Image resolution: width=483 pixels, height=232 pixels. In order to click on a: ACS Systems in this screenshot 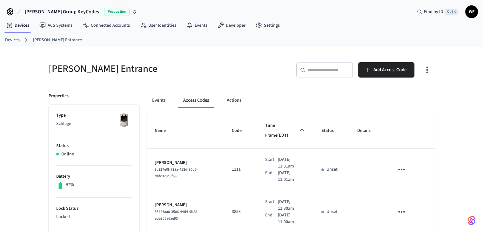, I will do `click(56, 25)`.